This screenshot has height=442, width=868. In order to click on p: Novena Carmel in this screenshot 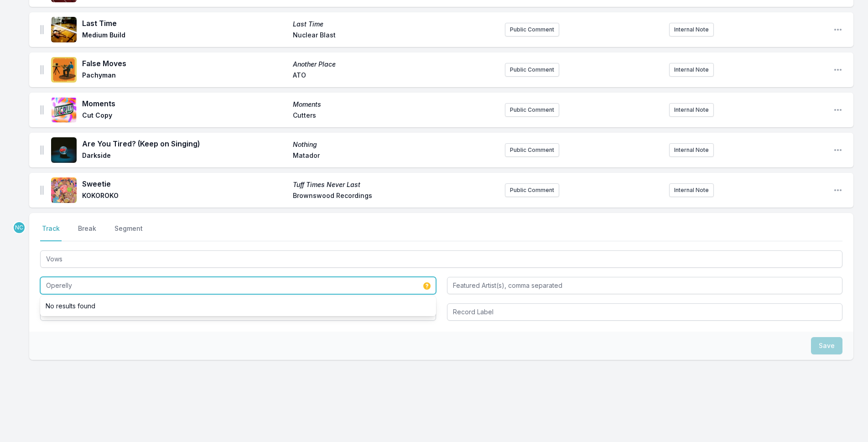, I will do `click(19, 228)`.